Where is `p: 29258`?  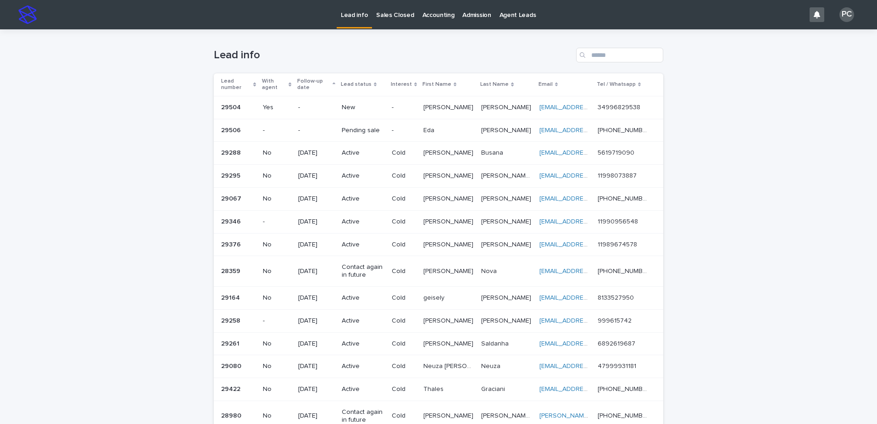
p: 29258 is located at coordinates (232, 320).